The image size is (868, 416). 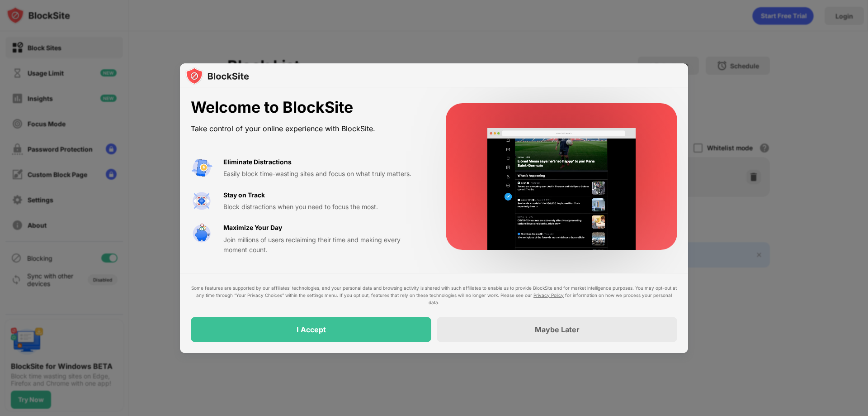 What do you see at coordinates (244, 195) in the screenshot?
I see `div: Stay on Track` at bounding box center [244, 195].